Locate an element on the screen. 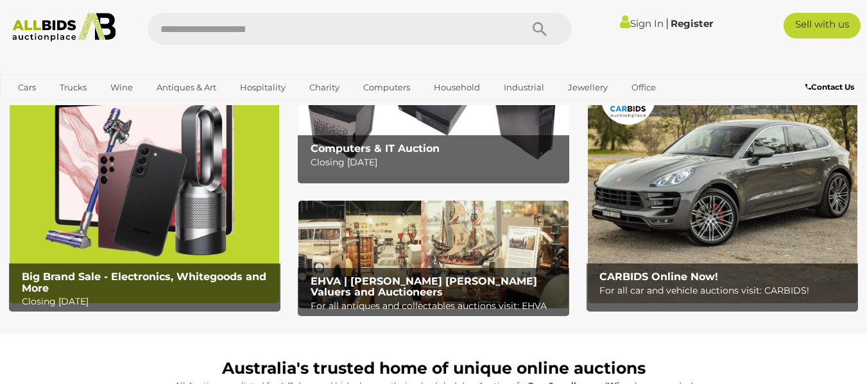 The width and height of the screenshot is (867, 384). a: CARBIDS Online Now! CARBIDS Online Now! For all car and vehicle auctions visit: CARBIDS! is located at coordinates (722, 185).